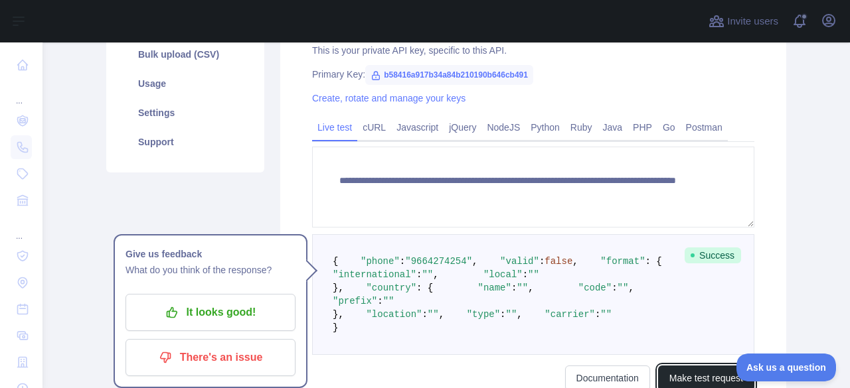 Image resolution: width=850 pixels, height=388 pixels. I want to click on button: It looks good!, so click(211, 313).